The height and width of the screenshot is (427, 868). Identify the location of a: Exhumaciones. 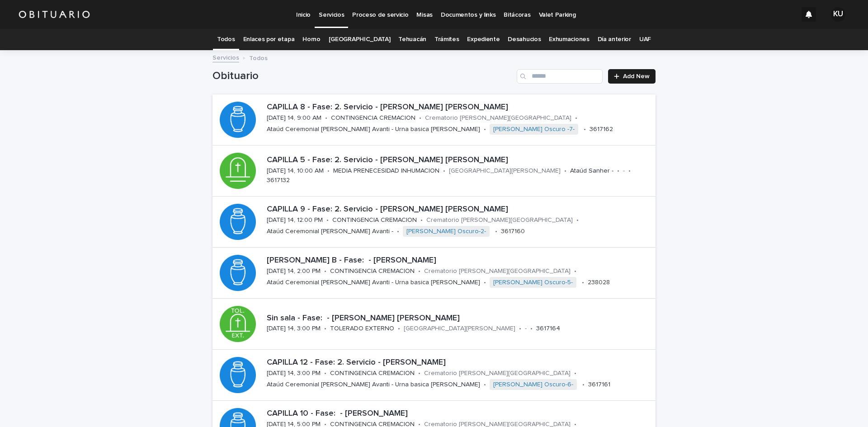
(568, 39).